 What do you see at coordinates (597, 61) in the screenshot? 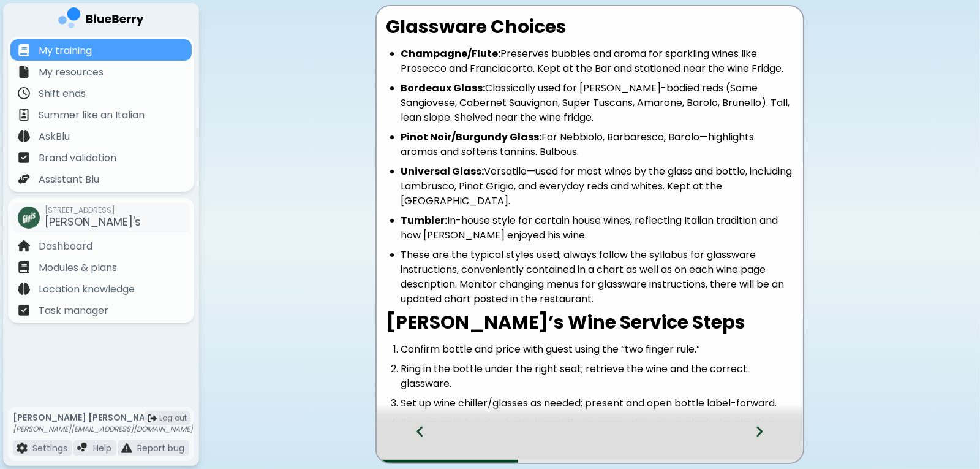
I see `li: Preserves bubbles and aroma for sparkling wines like Prosecco and Franciacorta. Kept at the Bar a...` at bounding box center [597, 61].